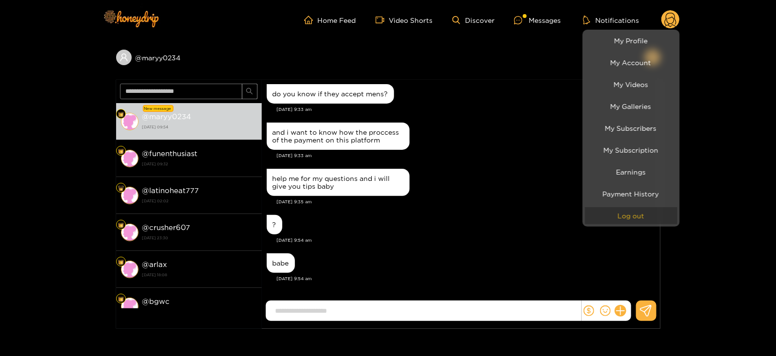  Describe the element at coordinates (631, 128) in the screenshot. I see `a: My Subscribers` at that location.